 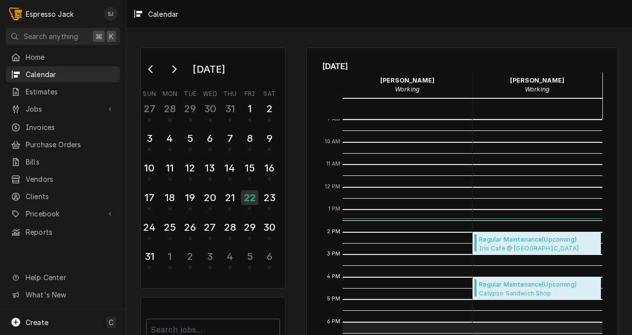 I want to click on span: Home, so click(x=70, y=57).